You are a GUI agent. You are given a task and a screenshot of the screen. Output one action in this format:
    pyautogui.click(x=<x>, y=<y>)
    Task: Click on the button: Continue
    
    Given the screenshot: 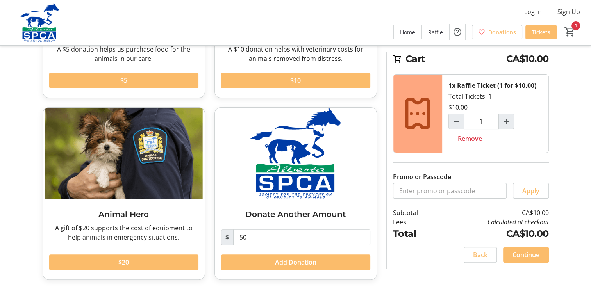 What is the action you would take?
    pyautogui.click(x=525, y=255)
    